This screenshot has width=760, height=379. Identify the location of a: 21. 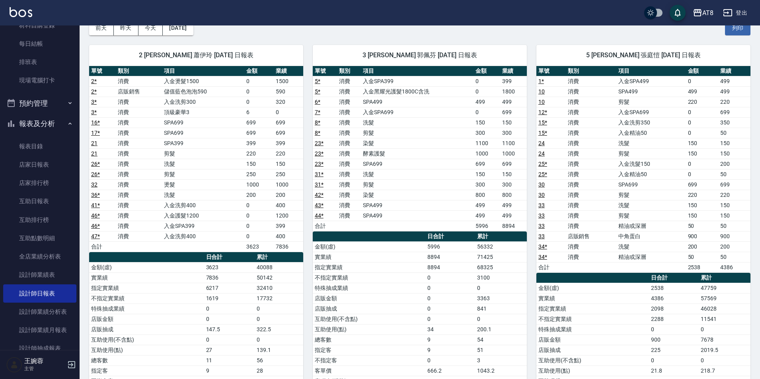
(94, 143).